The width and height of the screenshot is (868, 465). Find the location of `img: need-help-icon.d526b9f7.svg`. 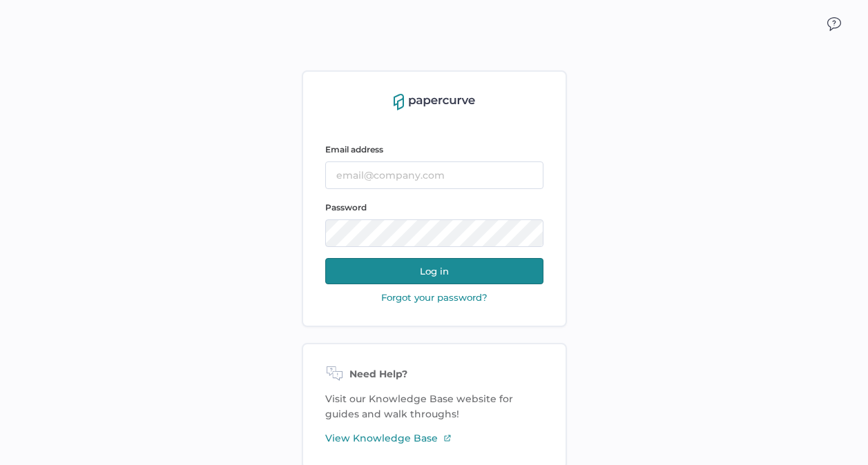

img: need-help-icon.d526b9f7.svg is located at coordinates (334, 375).